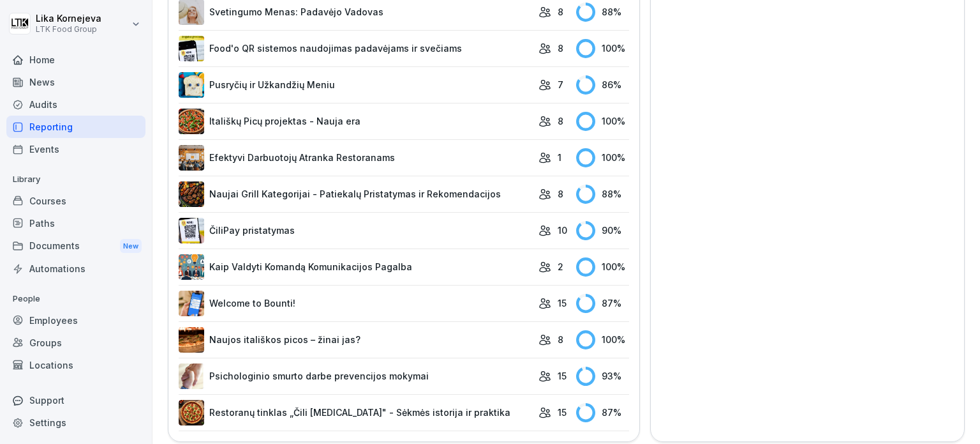 Image resolution: width=980 pixels, height=444 pixels. I want to click on a: Groups, so click(76, 342).